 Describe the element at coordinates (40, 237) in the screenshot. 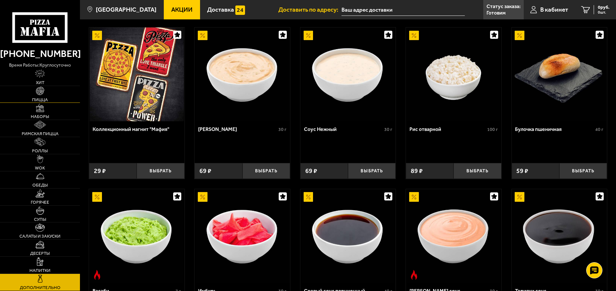

I see `span: Салаты и закуски` at that location.